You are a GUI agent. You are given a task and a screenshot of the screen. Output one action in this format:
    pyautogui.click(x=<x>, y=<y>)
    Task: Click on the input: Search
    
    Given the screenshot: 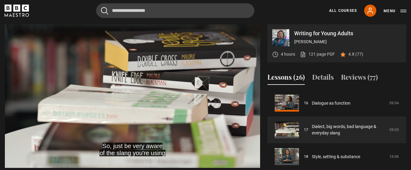 What is the action you would take?
    pyautogui.click(x=175, y=11)
    